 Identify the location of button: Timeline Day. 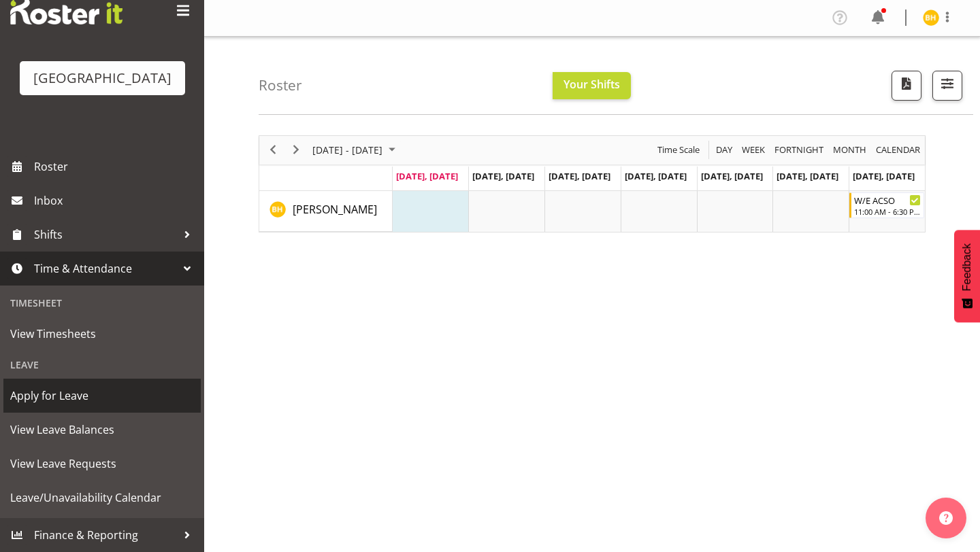
(724, 149).